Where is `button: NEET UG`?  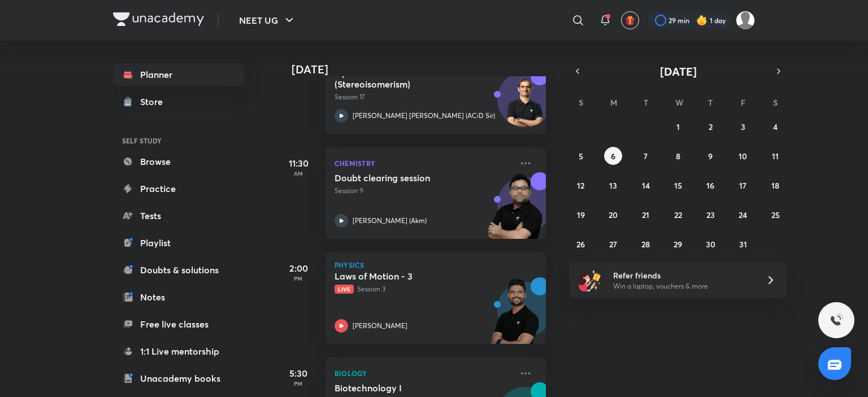 button: NEET UG is located at coordinates (267, 20).